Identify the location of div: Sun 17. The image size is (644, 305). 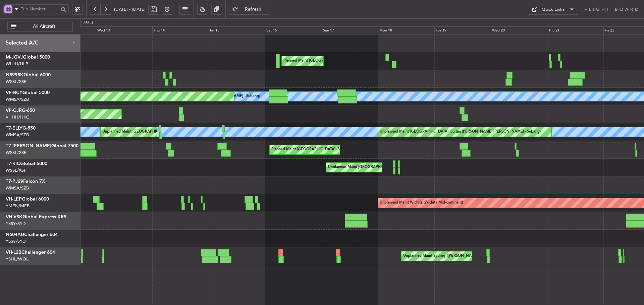
(350, 31).